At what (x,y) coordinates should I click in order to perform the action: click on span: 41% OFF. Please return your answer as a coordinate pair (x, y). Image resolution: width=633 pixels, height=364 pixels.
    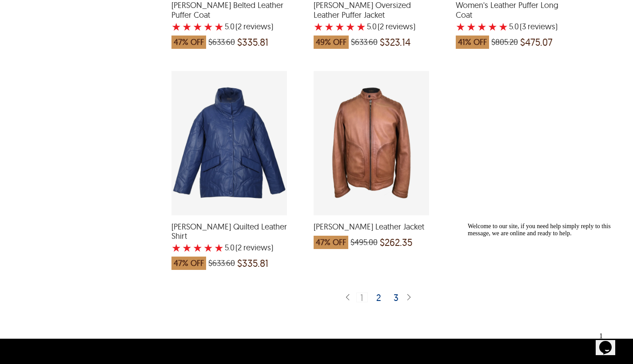
    Looking at the image, I should click on (472, 42).